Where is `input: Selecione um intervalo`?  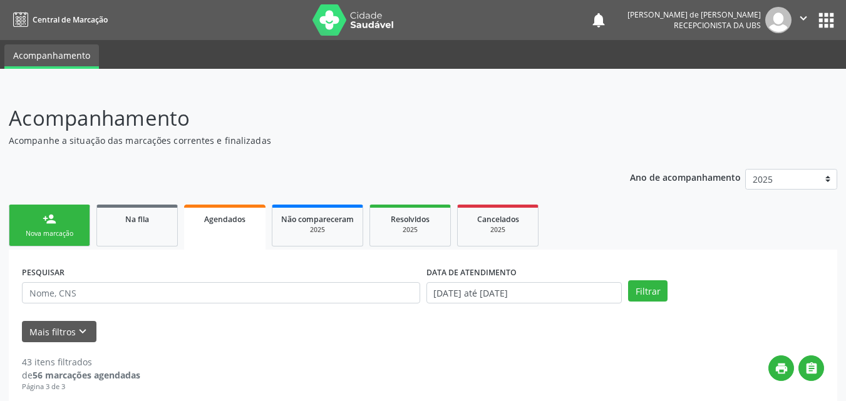
input: Selecione um intervalo is located at coordinates (524, 293).